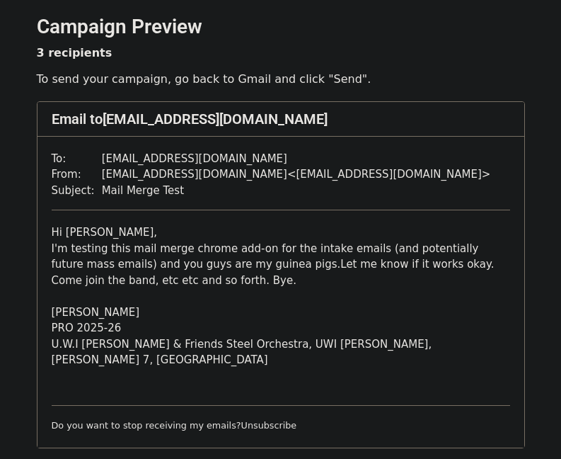  What do you see at coordinates (281, 79) in the screenshot?
I see `p: To send your campaign, go back to Gmail and click "Send".` at bounding box center [281, 79].